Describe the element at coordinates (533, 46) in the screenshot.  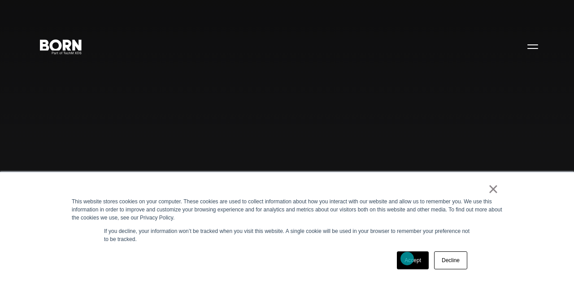
I see `button: Open` at that location.